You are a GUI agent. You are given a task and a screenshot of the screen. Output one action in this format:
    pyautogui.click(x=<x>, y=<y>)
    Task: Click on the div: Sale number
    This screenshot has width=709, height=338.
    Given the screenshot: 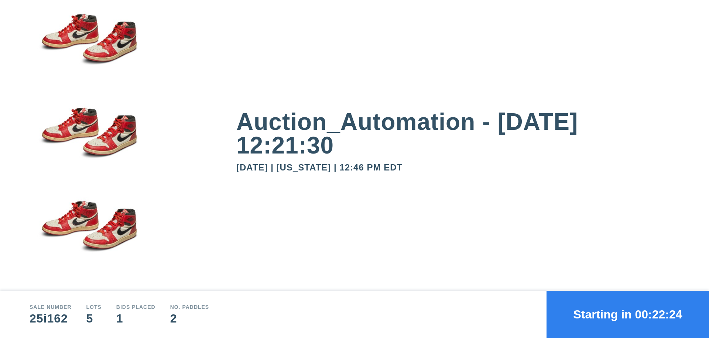 What is the action you would take?
    pyautogui.click(x=51, y=307)
    